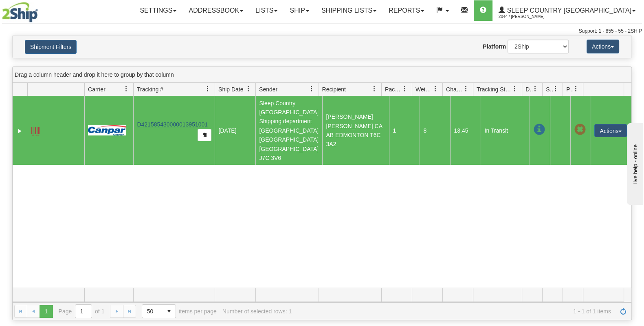  What do you see at coordinates (172, 124) in the screenshot?
I see `a: D421585430000013951001` at bounding box center [172, 124].